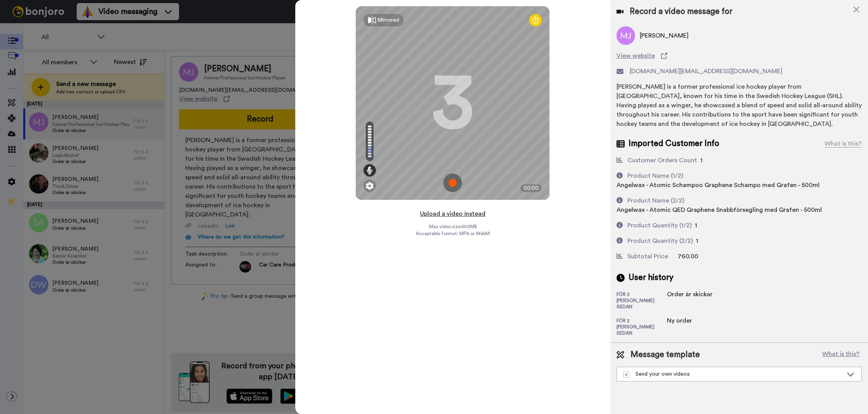 Image resolution: width=868 pixels, height=414 pixels. What do you see at coordinates (674, 144) in the screenshot?
I see `span: Imported Customer Info` at bounding box center [674, 144].